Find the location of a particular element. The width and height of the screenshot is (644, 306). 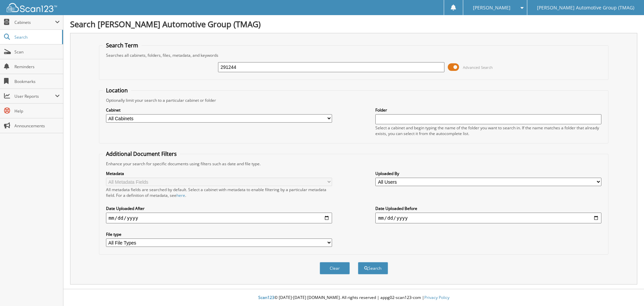

span: Scan123 is located at coordinates (266, 297).